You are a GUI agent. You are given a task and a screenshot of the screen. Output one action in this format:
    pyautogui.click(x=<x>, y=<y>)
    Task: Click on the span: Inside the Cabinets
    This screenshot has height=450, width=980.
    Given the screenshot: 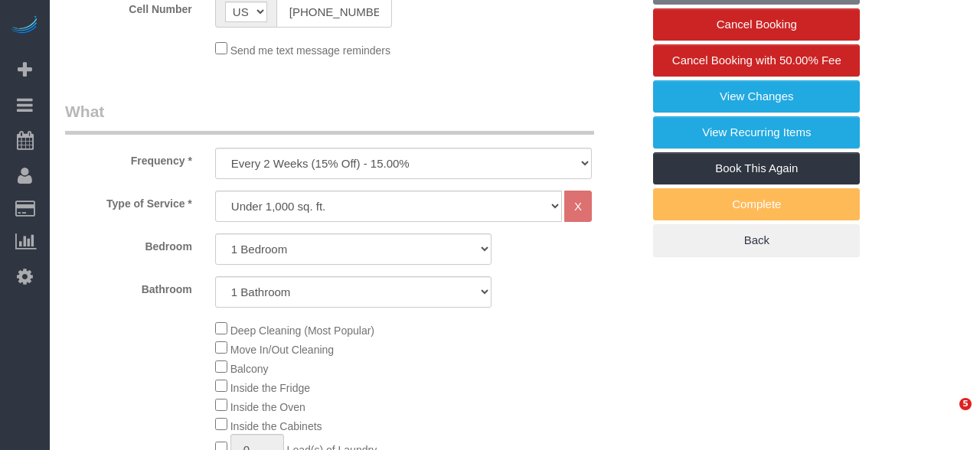 What is the action you would take?
    pyautogui.click(x=276, y=426)
    